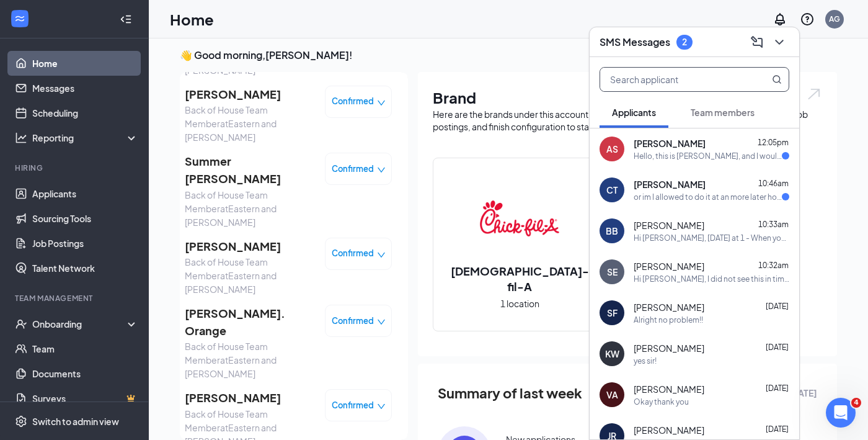  I want to click on svg: MagnifyingGlass, so click(777, 79).